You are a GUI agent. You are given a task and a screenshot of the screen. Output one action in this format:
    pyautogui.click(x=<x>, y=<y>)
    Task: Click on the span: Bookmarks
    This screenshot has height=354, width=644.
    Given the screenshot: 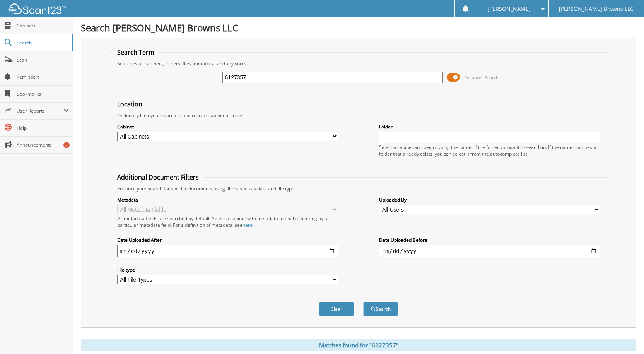 What is the action you would take?
    pyautogui.click(x=42, y=94)
    